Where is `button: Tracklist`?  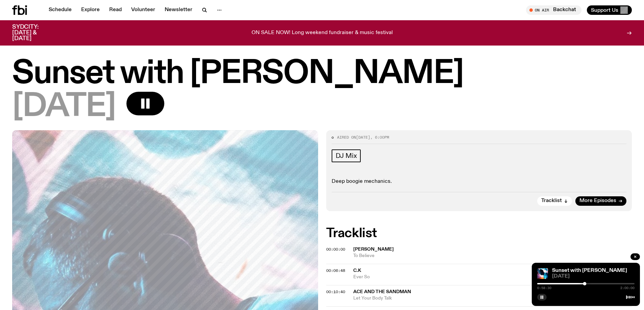
button: Tracklist is located at coordinates (555, 201).